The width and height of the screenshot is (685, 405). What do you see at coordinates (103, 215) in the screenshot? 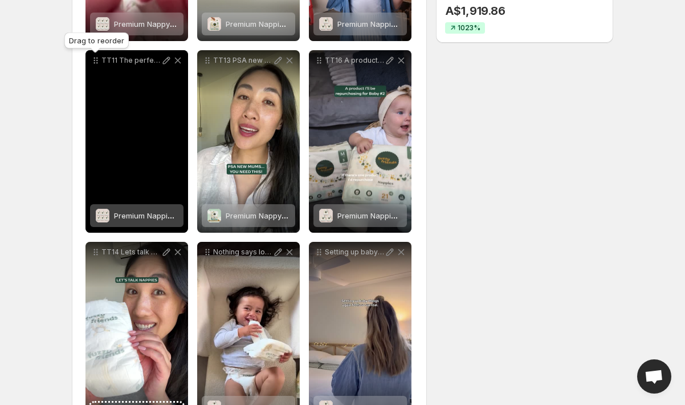
I see `img: Premium Nappies Monthly Pack` at bounding box center [103, 215].